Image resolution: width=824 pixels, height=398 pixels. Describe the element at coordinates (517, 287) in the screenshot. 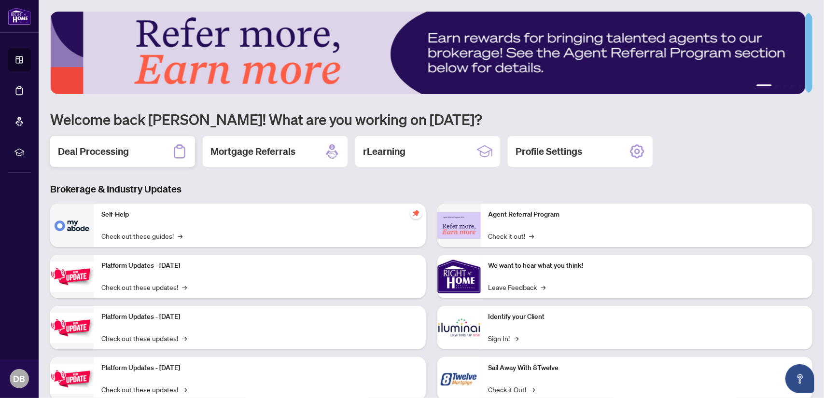

I see `a: Leave Feedback→` at that location.